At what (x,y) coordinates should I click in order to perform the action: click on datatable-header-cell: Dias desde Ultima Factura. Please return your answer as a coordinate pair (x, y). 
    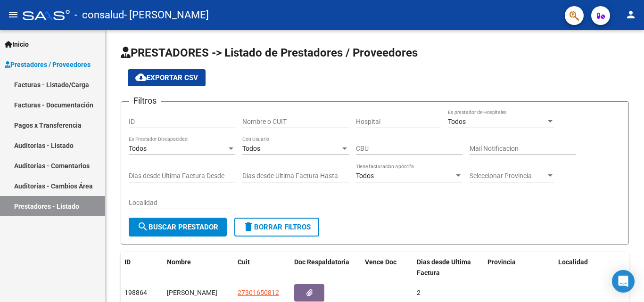
    Looking at the image, I should click on (449, 268).